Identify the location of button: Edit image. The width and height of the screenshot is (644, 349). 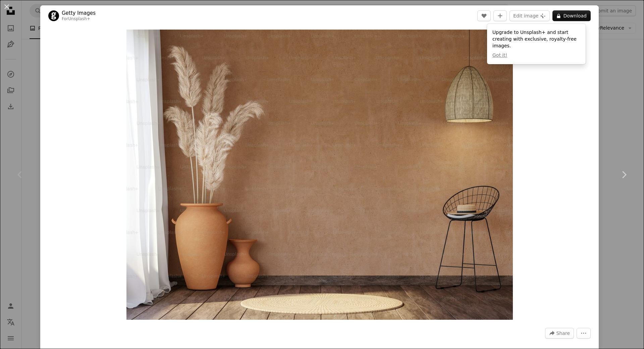
(530, 16).